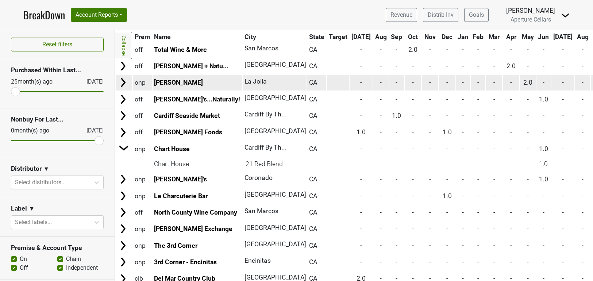 Image resolution: width=593 pixels, height=281 pixels. What do you see at coordinates (176, 246) in the screenshot?
I see `a: The 3rd Corner` at bounding box center [176, 246].